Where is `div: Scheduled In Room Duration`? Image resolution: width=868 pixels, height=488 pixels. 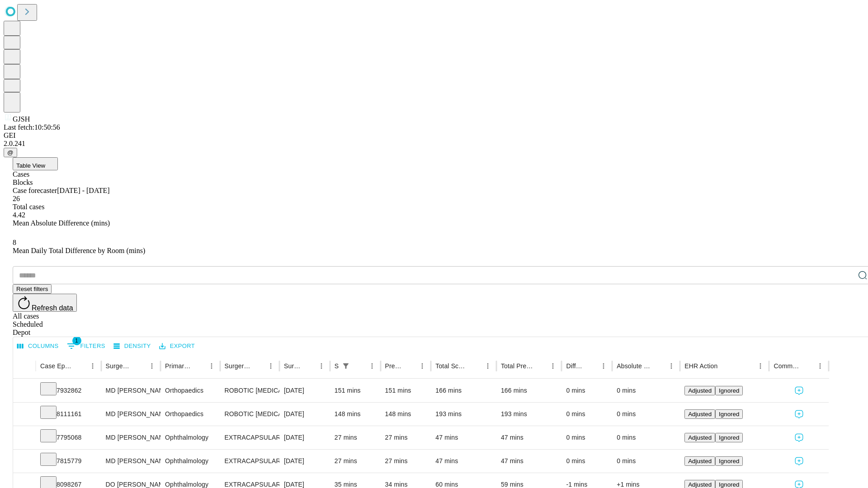 div: Scheduled In Room Duration is located at coordinates (336, 366).